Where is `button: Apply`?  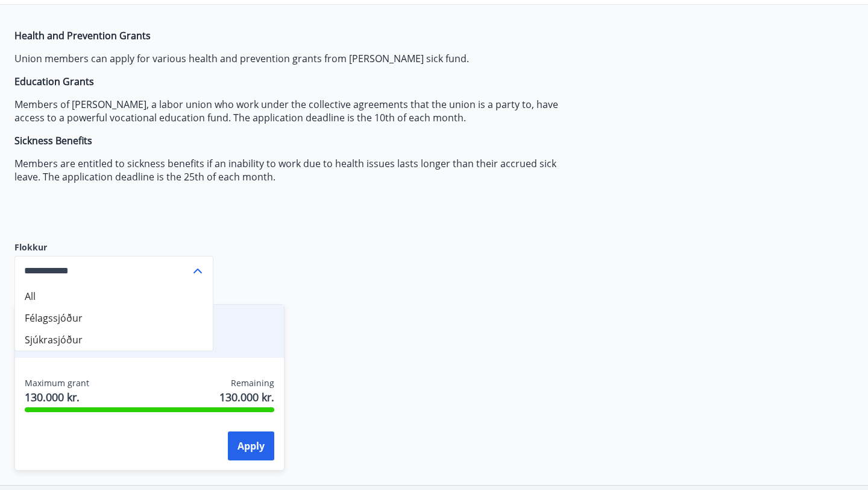
button: Apply is located at coordinates (251, 446).